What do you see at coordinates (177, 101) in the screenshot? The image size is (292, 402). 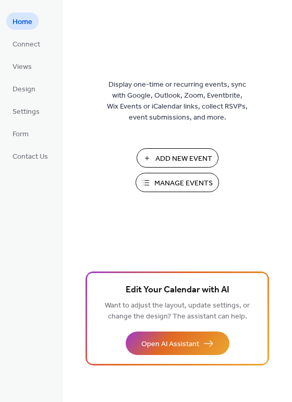 I see `span: Display one-time or recurring events, sync with Google, Outlook, Zoom, Eventbrite, Wix Events or ...` at bounding box center [177, 101].